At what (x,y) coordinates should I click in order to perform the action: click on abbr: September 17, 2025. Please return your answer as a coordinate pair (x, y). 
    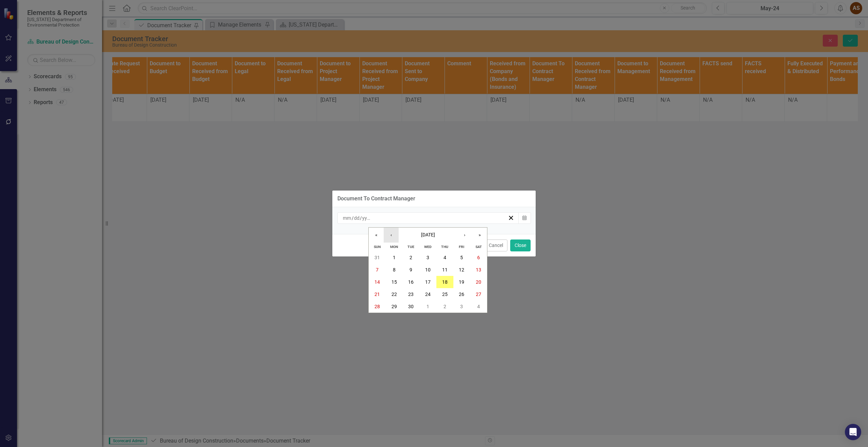
    Looking at the image, I should click on (428, 282).